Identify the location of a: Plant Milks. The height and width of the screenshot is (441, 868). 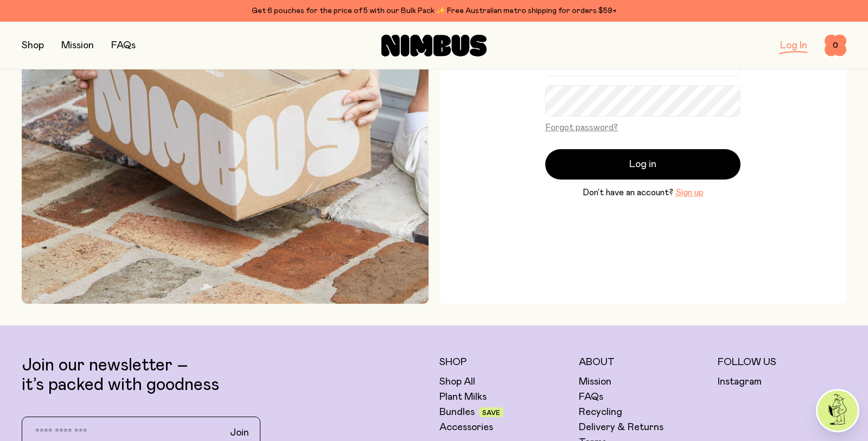
(462, 396).